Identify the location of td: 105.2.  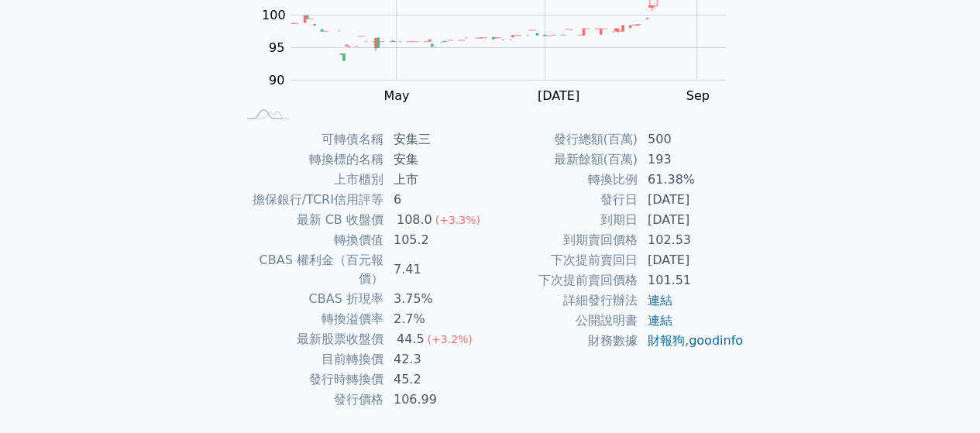
(436, 240).